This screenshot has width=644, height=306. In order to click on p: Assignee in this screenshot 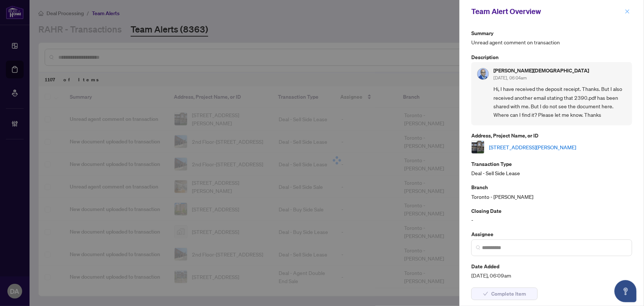, I will do `click(552, 234)`.